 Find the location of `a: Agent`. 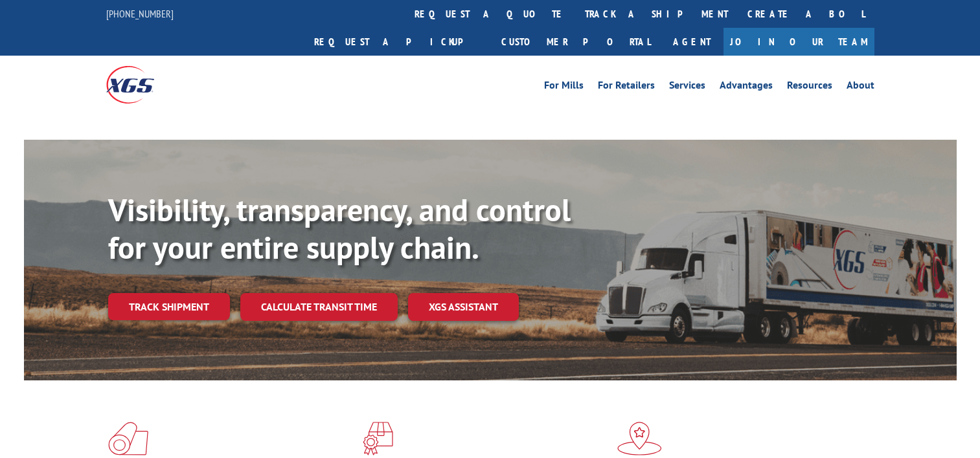

a: Agent is located at coordinates (691, 42).